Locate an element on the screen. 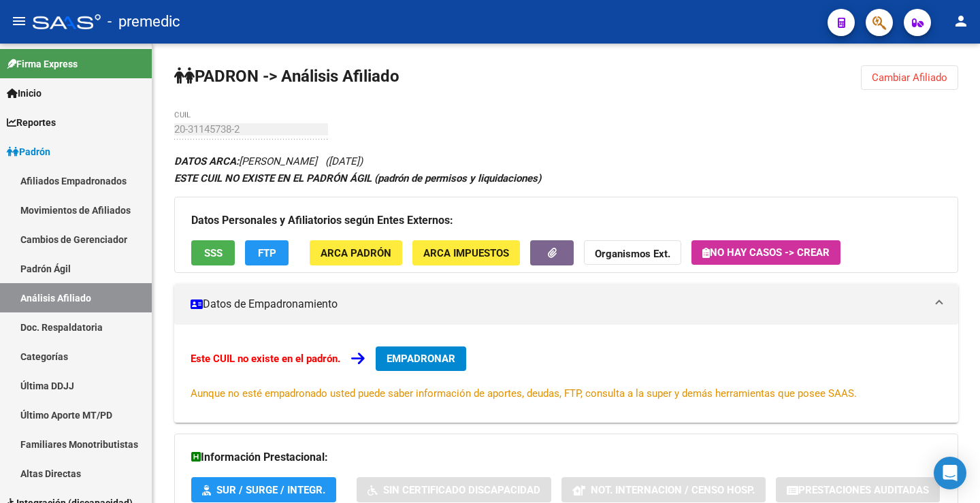  mat-panel-title: Datos de Empadronamiento is located at coordinates (558, 304).